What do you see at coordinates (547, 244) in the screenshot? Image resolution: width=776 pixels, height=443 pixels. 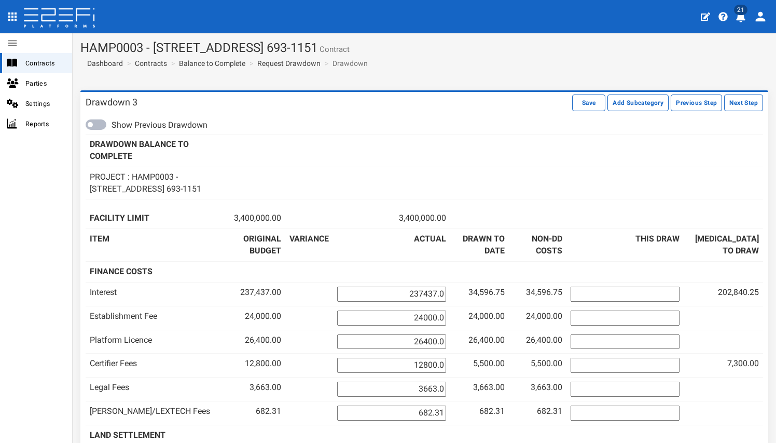 I see `b: NON-DD COSTS` at bounding box center [547, 244].